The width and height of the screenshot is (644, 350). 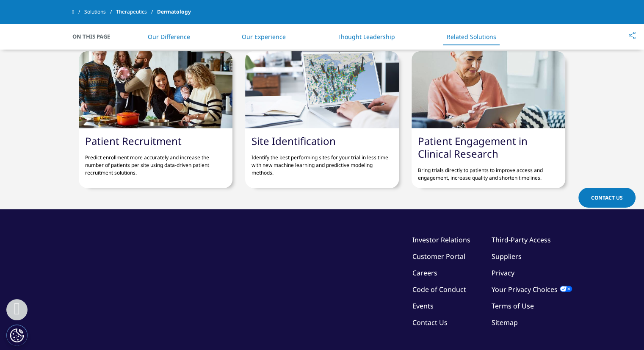 What do you see at coordinates (169, 36) in the screenshot?
I see `a: Our Difference` at bounding box center [169, 36].